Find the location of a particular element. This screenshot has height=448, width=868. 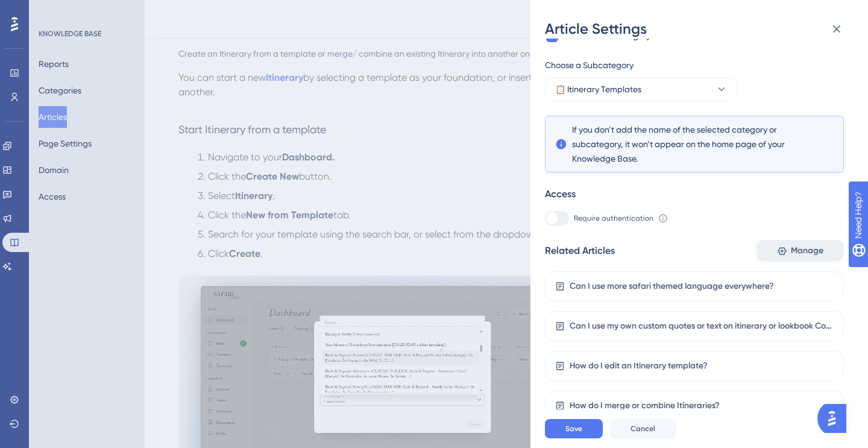

button: Save is located at coordinates (574, 429).